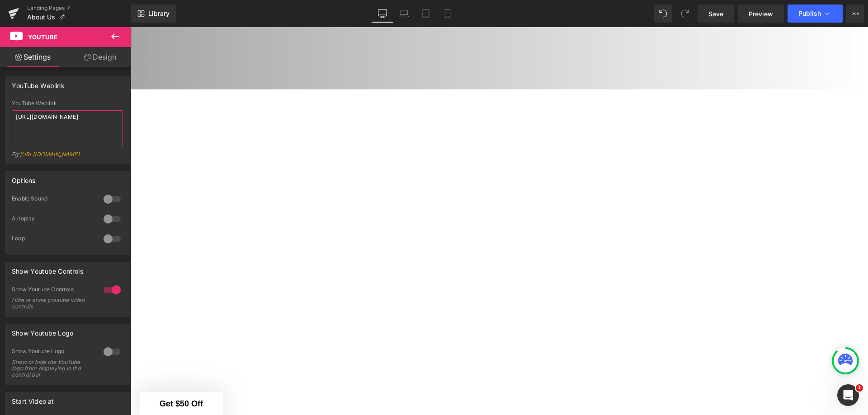  I want to click on div: Hide or show youtube video controls, so click(52, 303).